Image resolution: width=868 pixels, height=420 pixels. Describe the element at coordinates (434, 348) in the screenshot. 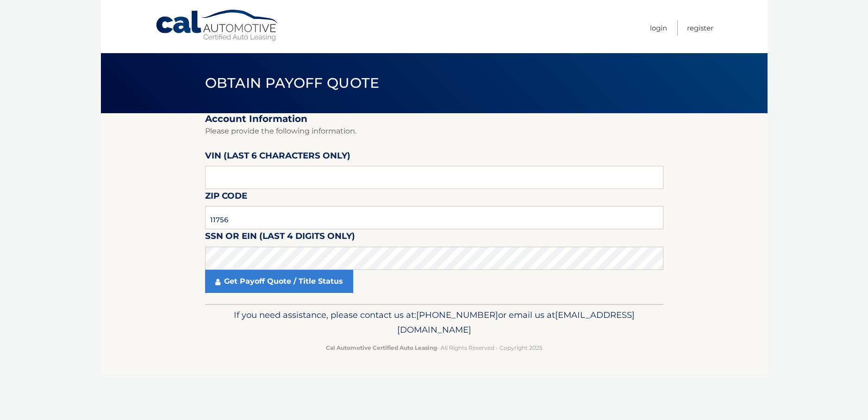

I see `p: - All Rights Reserved - Copyright 2025` at that location.